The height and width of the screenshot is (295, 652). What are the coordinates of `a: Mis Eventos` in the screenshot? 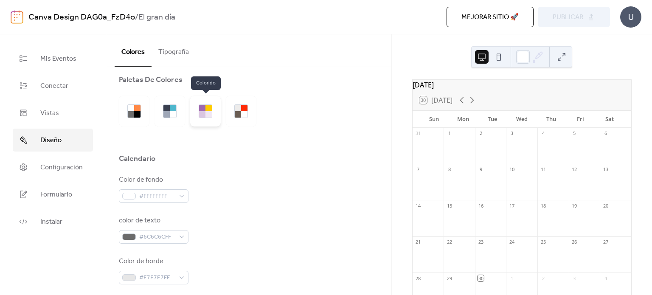 It's located at (53, 59).